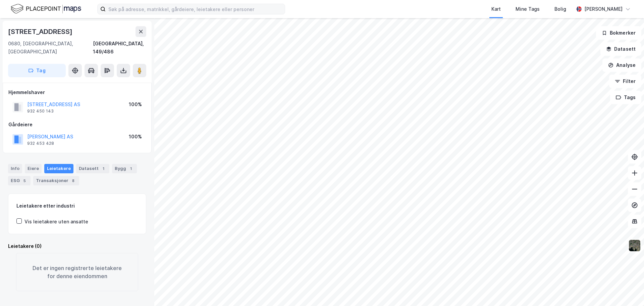 Image resolution: width=644 pixels, height=306 pixels. What do you see at coordinates (77, 125) in the screenshot?
I see `div: Gårdeiere` at bounding box center [77, 125].